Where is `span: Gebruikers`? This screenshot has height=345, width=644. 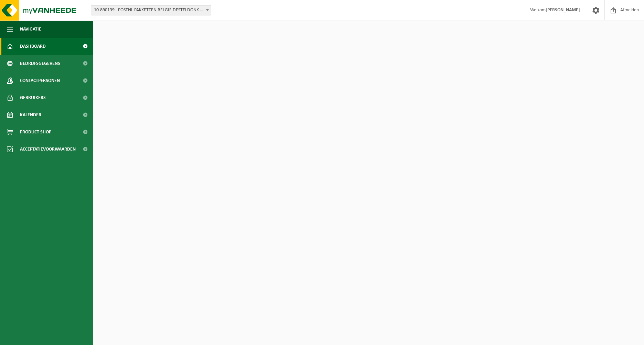
span: Gebruikers is located at coordinates (33, 98).